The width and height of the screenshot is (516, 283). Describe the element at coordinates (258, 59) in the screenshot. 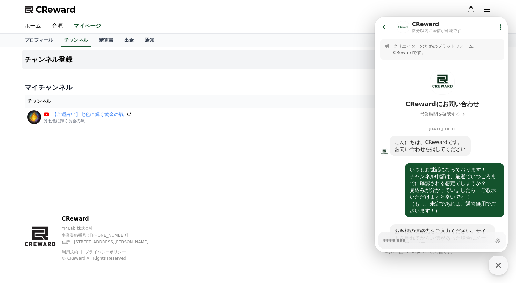

I see `button: チャンネル登録` at that location.